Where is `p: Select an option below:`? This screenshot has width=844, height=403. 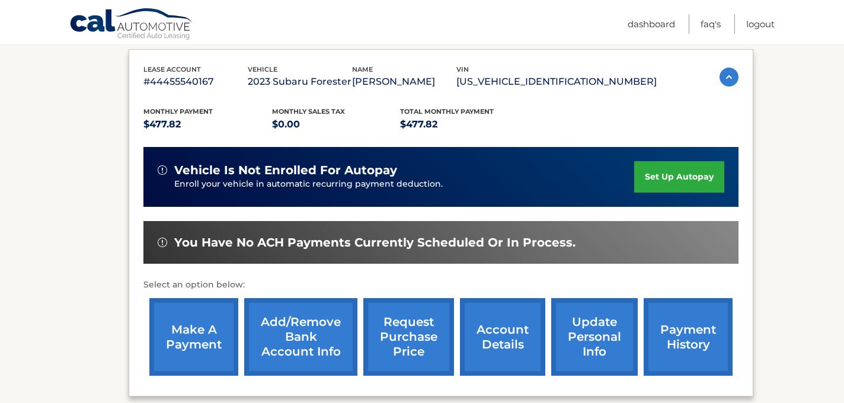 p: Select an option below: is located at coordinates (441, 285).